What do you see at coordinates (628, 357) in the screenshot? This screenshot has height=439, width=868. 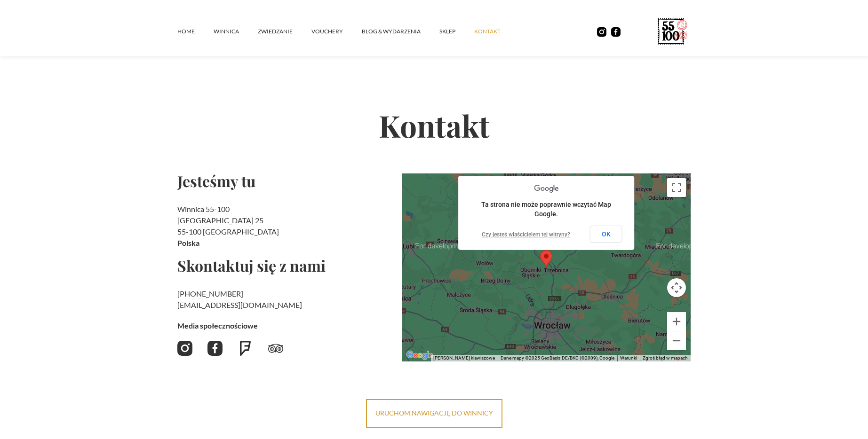 I see `a: Warunki` at bounding box center [628, 357].